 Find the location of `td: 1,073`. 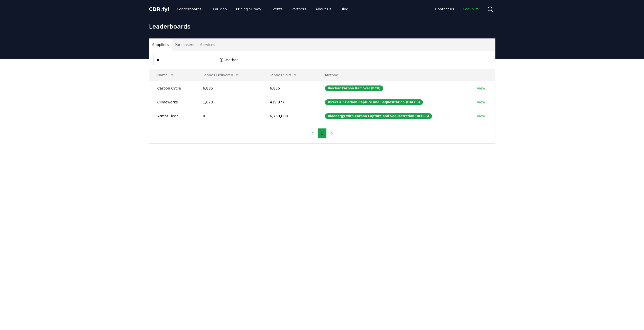

td: 1,073 is located at coordinates (228, 102).